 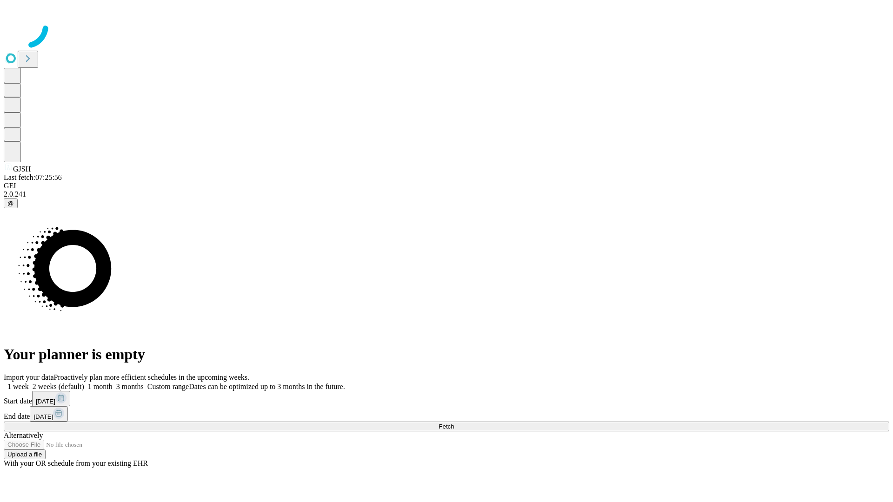 I want to click on span: Custom range, so click(x=168, y=386).